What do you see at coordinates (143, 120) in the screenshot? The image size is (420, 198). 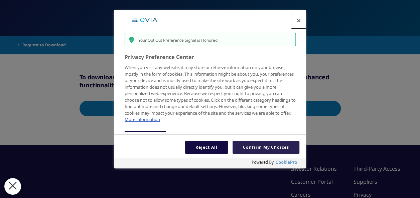 I see `a: More information about your privacy, opens in a new tab` at bounding box center [143, 120].